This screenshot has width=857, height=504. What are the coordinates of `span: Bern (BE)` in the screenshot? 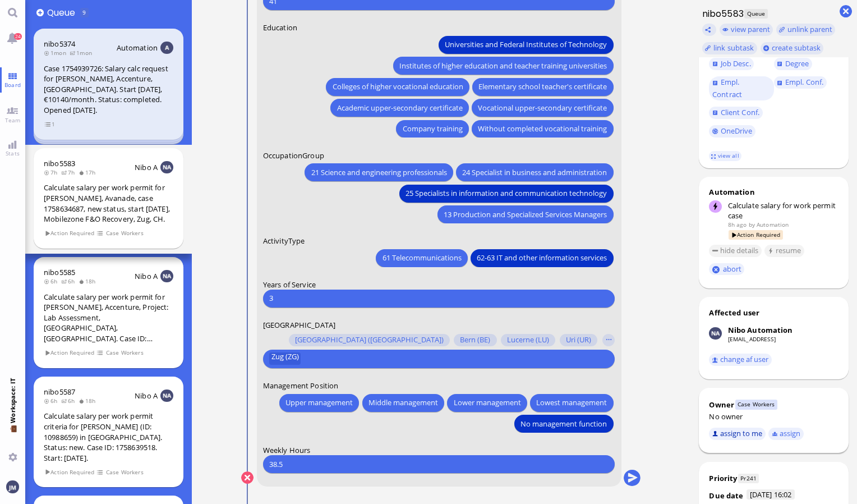 It's located at (476, 340).